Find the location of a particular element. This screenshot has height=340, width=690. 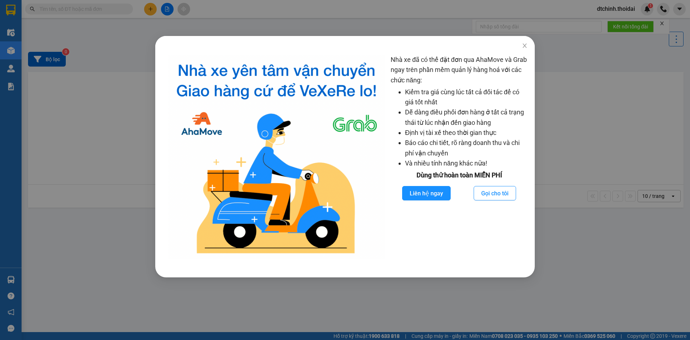

span: close is located at coordinates (525, 46).